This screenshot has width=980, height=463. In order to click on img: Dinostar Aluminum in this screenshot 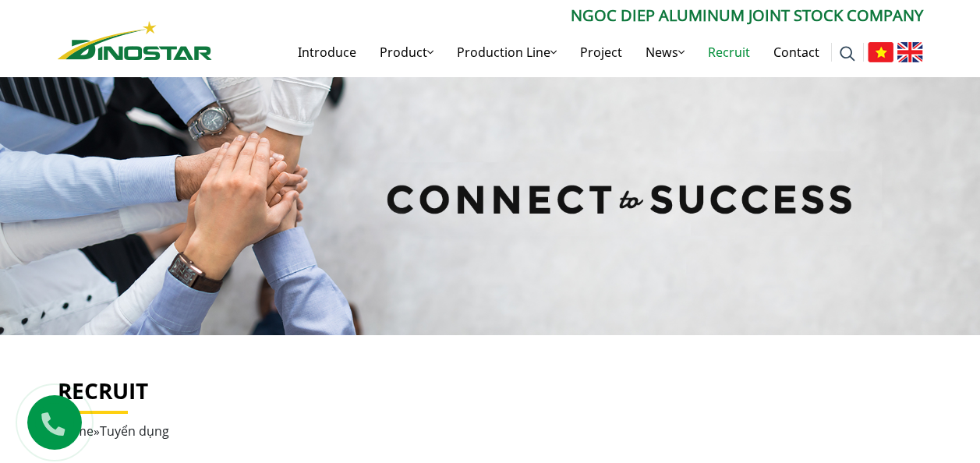, I will do `click(135, 41)`.